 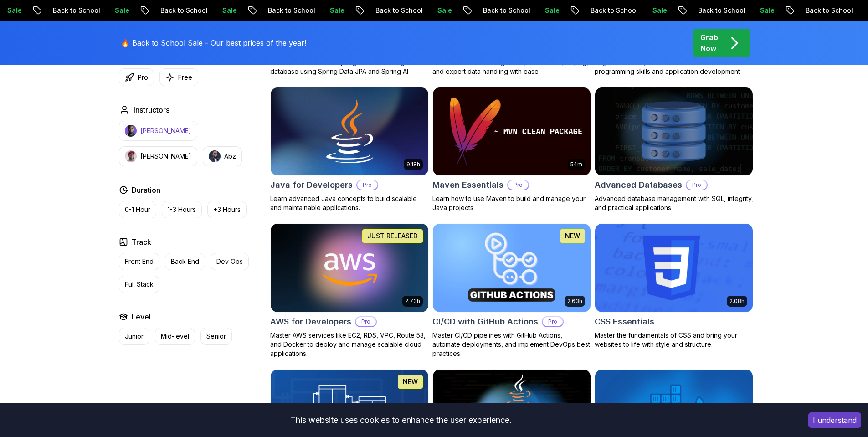 What do you see at coordinates (137, 77) in the screenshot?
I see `button: Pro` at bounding box center [137, 77].